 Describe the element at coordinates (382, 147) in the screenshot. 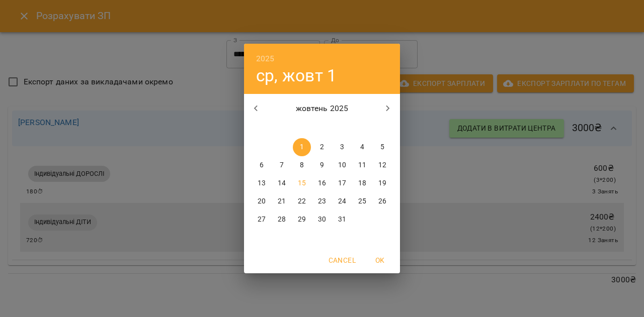

I see `p: 5` at that location.